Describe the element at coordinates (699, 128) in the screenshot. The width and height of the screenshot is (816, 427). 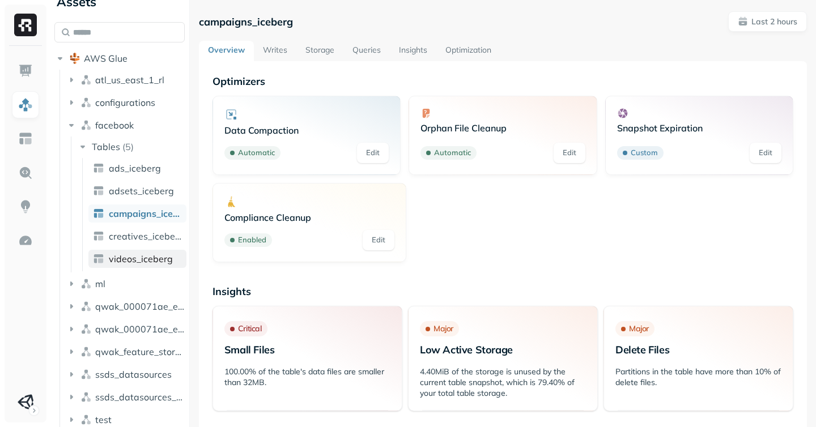
I see `p: Snapshot Expiration` at that location.